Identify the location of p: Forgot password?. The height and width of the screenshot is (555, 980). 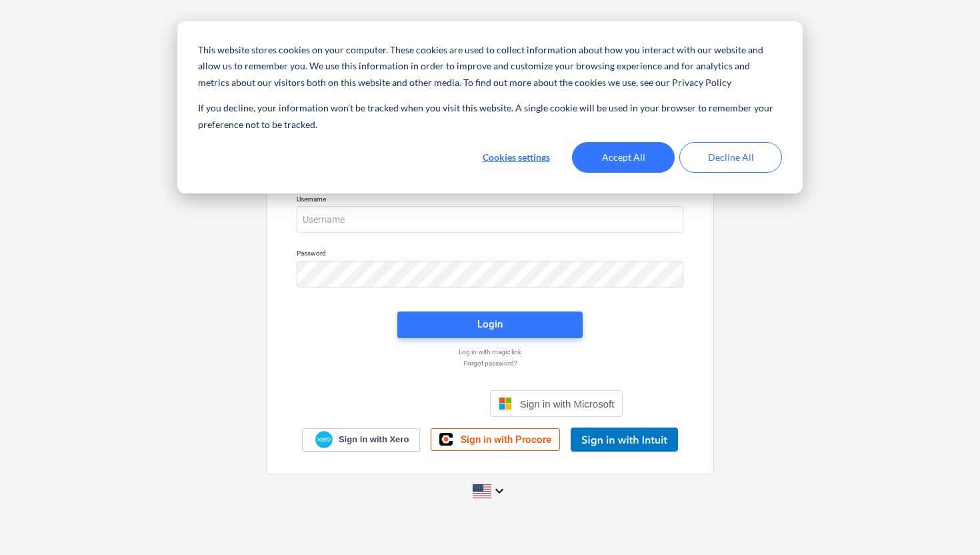
(490, 363).